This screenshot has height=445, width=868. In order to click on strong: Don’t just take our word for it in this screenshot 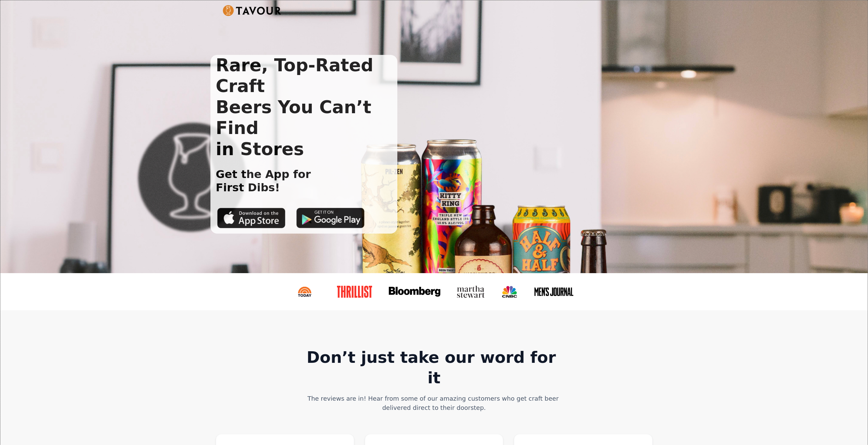, I will do `click(434, 368)`.